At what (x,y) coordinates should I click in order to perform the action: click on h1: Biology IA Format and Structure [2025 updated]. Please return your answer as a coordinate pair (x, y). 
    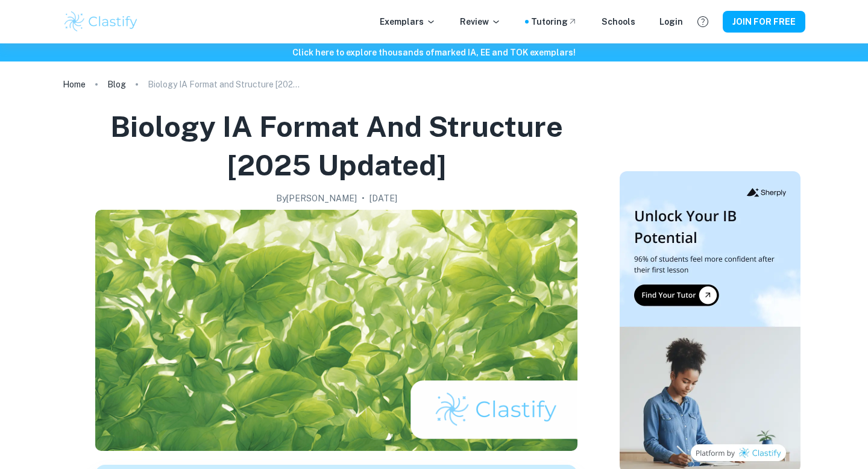
    Looking at the image, I should click on (336, 146).